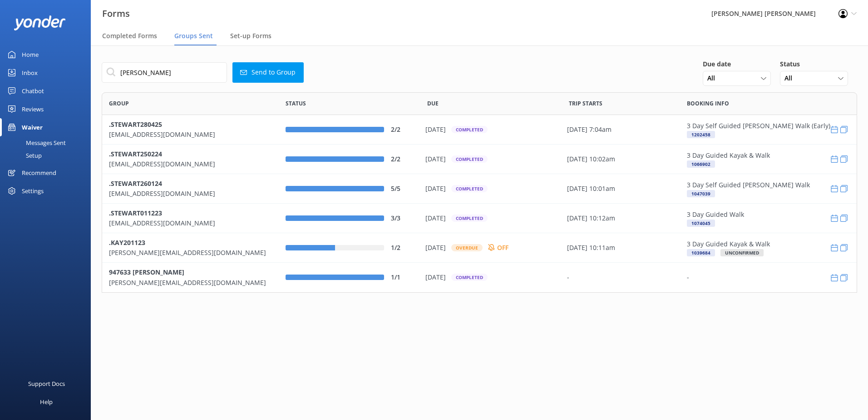 Image resolution: width=868 pixels, height=420 pixels. I want to click on button: Send to Group, so click(268, 72).